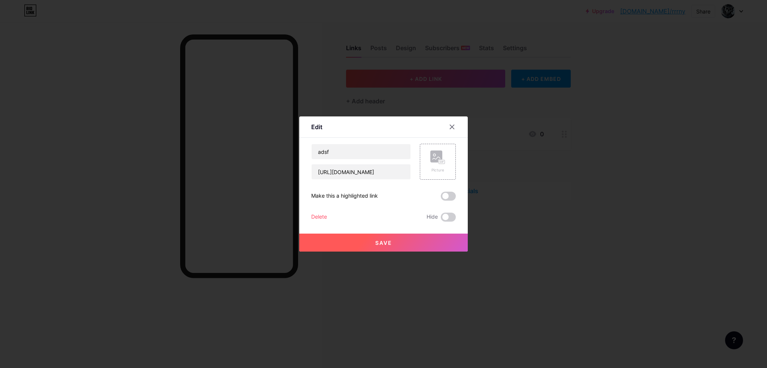  What do you see at coordinates (345, 196) in the screenshot?
I see `div: Make this a highlighted link` at bounding box center [345, 196].